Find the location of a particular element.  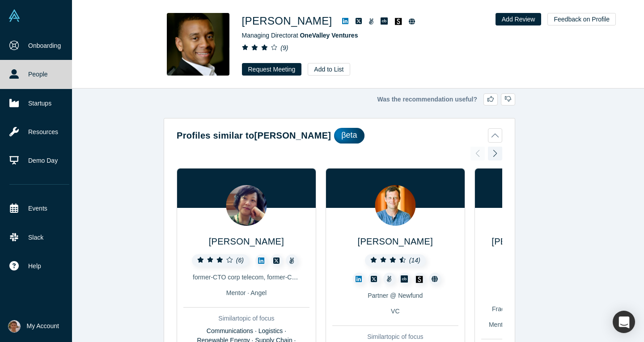

span: former-CTO corp telecom, former-CRO startup, board member and advisor, strategic technical busine... is located at coordinates (365, 277).